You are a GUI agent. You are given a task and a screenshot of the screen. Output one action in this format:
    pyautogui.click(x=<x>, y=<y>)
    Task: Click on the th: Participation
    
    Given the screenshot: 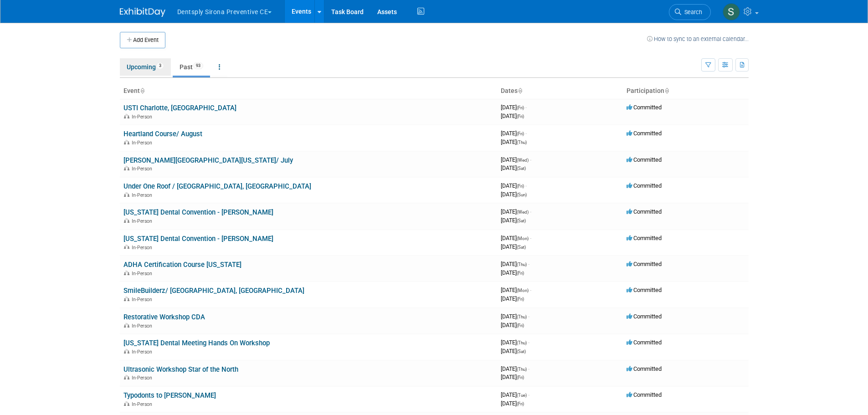 What is the action you would take?
    pyautogui.click(x=686, y=91)
    